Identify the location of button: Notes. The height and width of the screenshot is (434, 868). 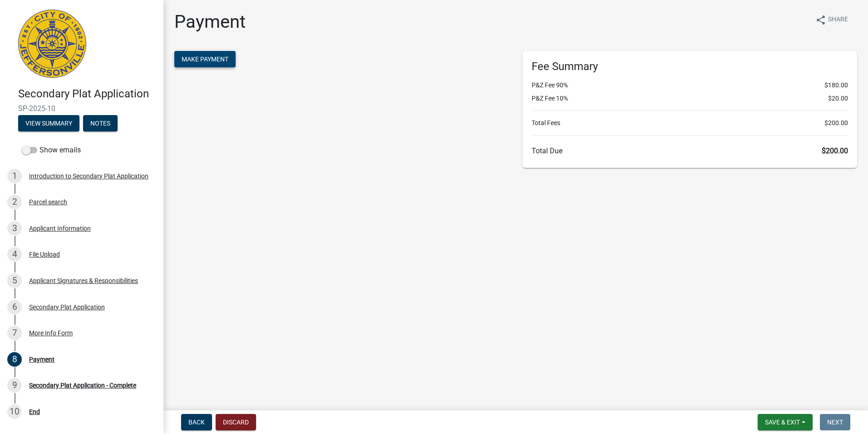
(100, 123).